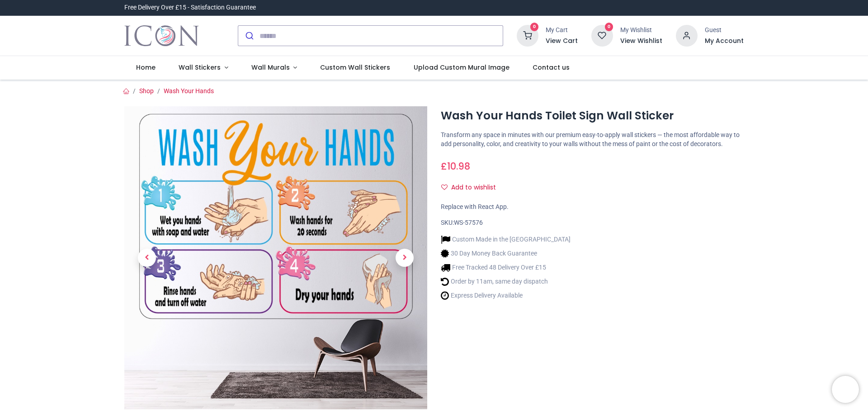 This screenshot has width=868, height=412. What do you see at coordinates (274, 68) in the screenshot?
I see `a: Wall Murals` at bounding box center [274, 68].